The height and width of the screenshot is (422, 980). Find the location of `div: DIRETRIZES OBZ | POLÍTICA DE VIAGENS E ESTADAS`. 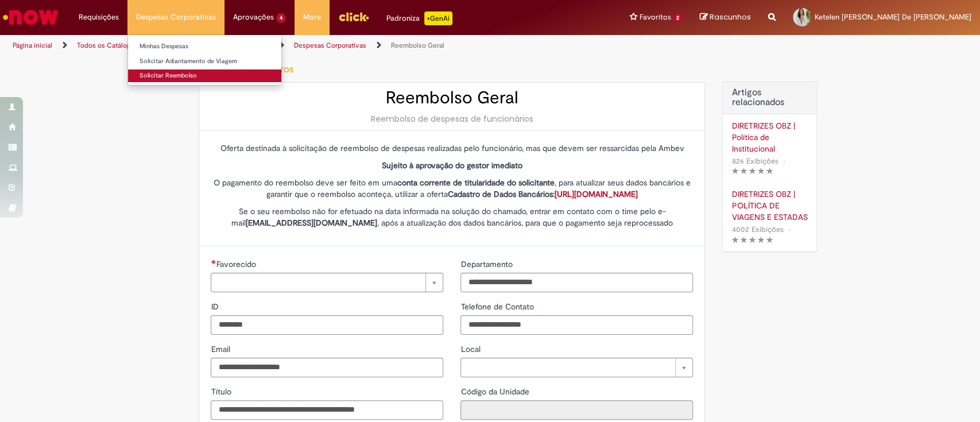

div: DIRETRIZES OBZ | POLÍTICA DE VIAGENS E ESTADAS is located at coordinates (769, 206).